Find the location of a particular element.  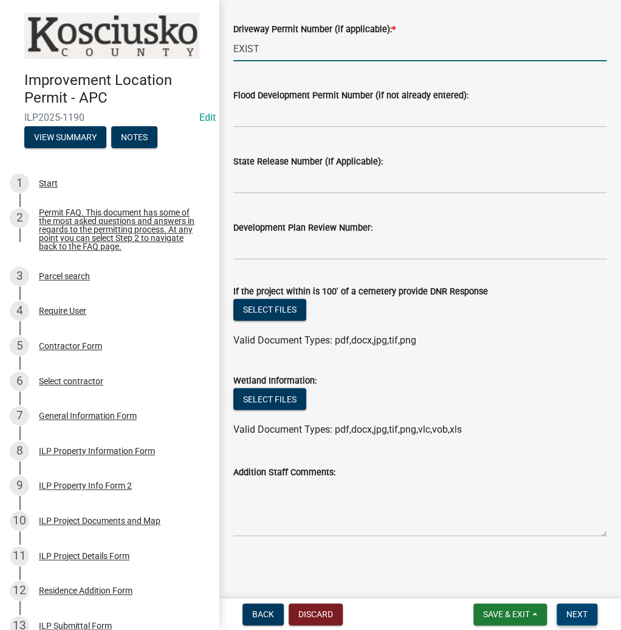

div: 7 is located at coordinates (19, 416).